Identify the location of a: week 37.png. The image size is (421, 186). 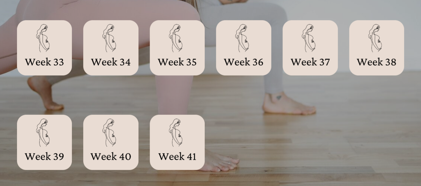
(310, 48).